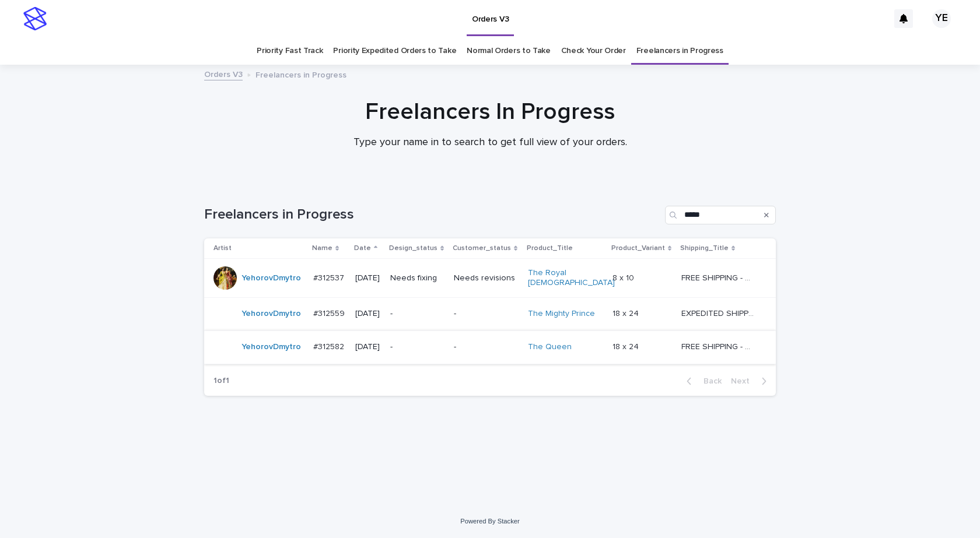 The image size is (980, 538). Describe the element at coordinates (593, 51) in the screenshot. I see `a: Check Your Order` at that location.